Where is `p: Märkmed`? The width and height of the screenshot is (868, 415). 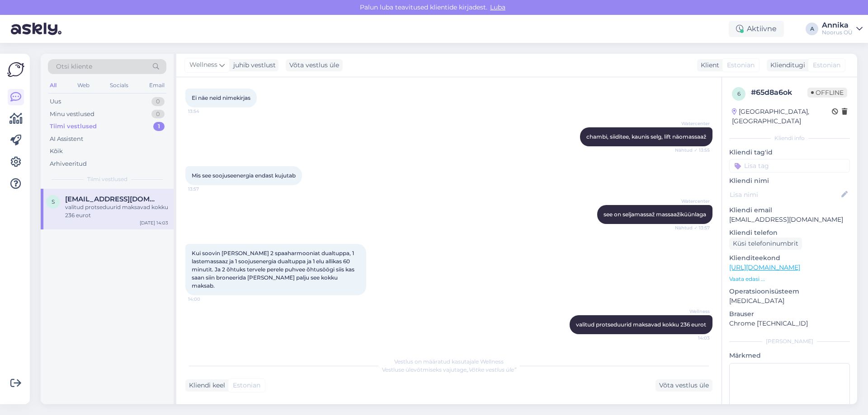 p: Märkmed is located at coordinates (790, 356).